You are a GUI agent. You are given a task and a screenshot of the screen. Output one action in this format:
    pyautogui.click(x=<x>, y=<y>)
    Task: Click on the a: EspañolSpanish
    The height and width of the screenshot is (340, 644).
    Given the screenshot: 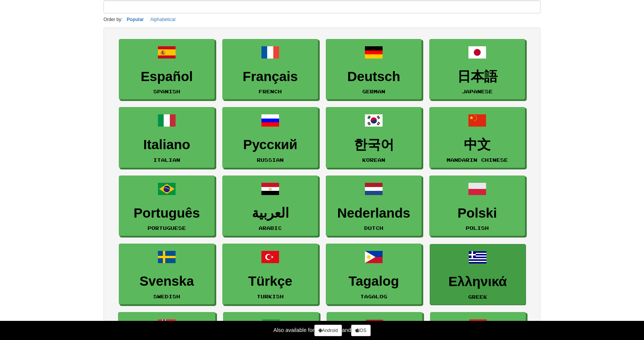 What is the action you would take?
    pyautogui.click(x=167, y=70)
    